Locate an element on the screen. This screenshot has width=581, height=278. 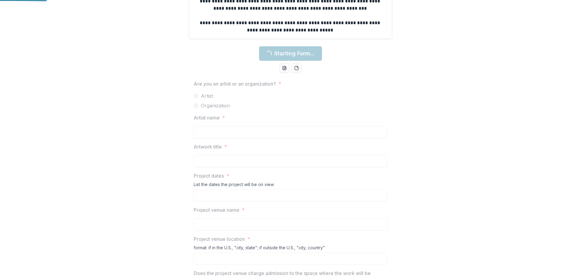
div: format: if in the U.S., "city, state"; if outside the U.S., "city, country" is located at coordinates (291, 249).